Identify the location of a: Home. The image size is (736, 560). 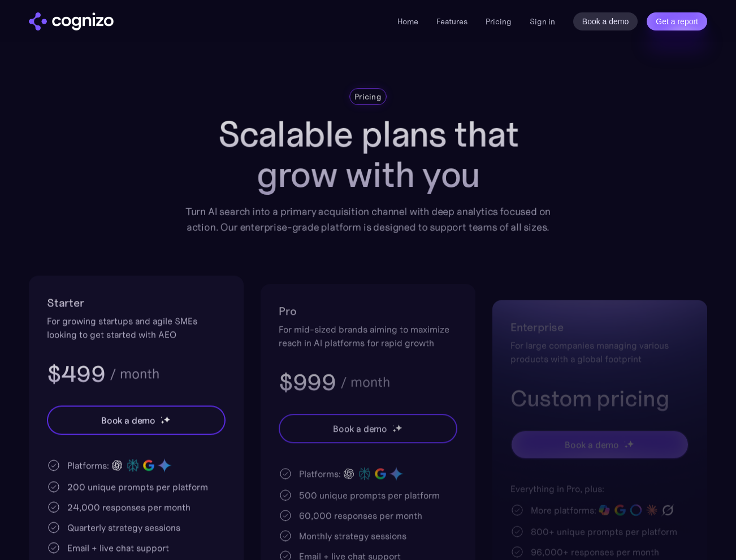
(407, 21).